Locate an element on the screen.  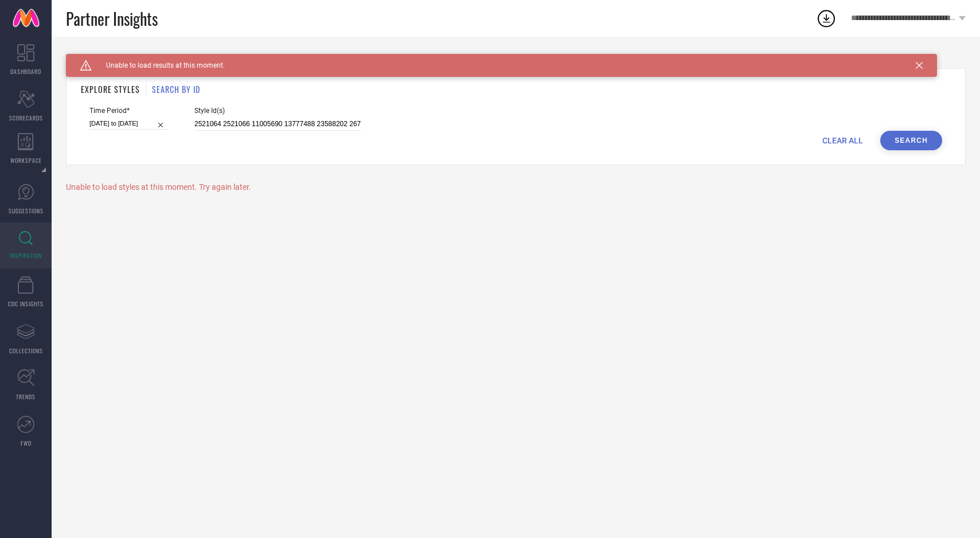
h1: EXPLORE STYLES is located at coordinates (110, 89).